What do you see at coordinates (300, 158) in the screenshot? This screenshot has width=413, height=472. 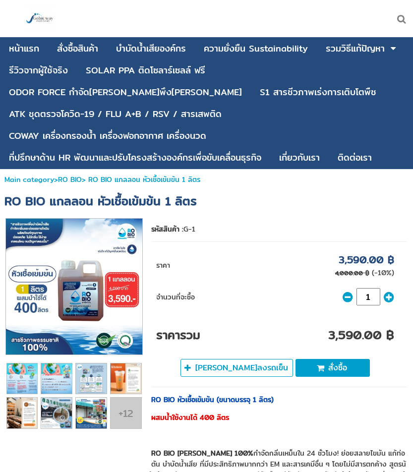 I see `a: เกี่ยวกับเรา` at bounding box center [300, 158].